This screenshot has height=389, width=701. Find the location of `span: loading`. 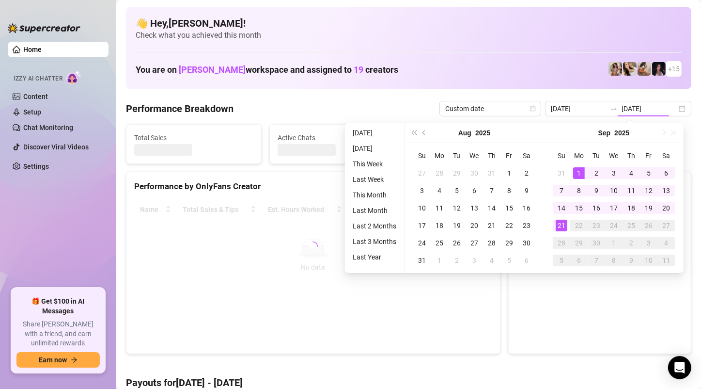

span: loading is located at coordinates (313, 246).